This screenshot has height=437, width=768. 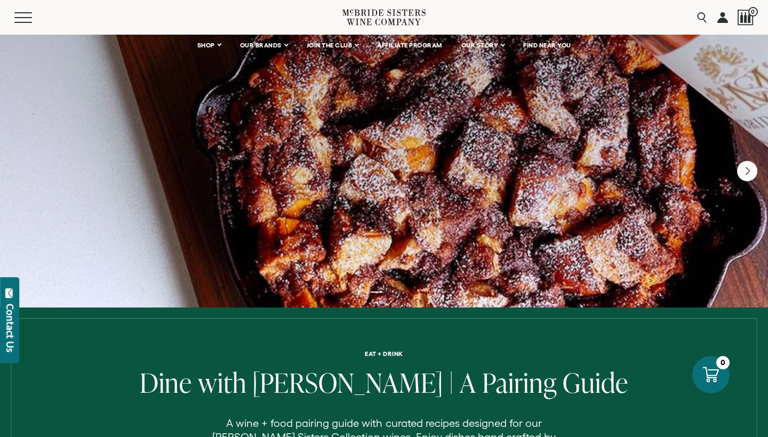 What do you see at coordinates (547, 45) in the screenshot?
I see `span: FIND NEAR YOU` at bounding box center [547, 45].